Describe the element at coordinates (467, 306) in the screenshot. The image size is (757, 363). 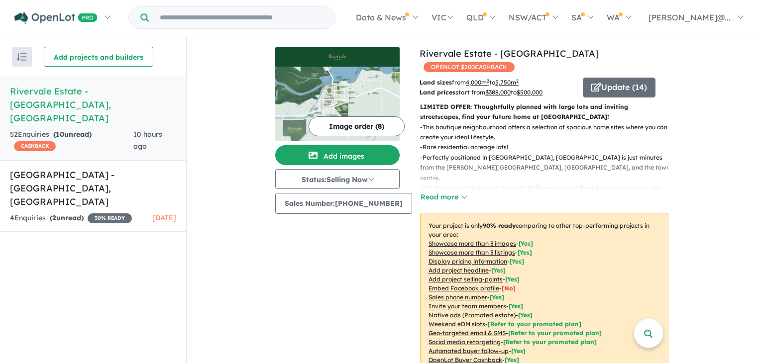
I see `u: Invite your team members` at that location.